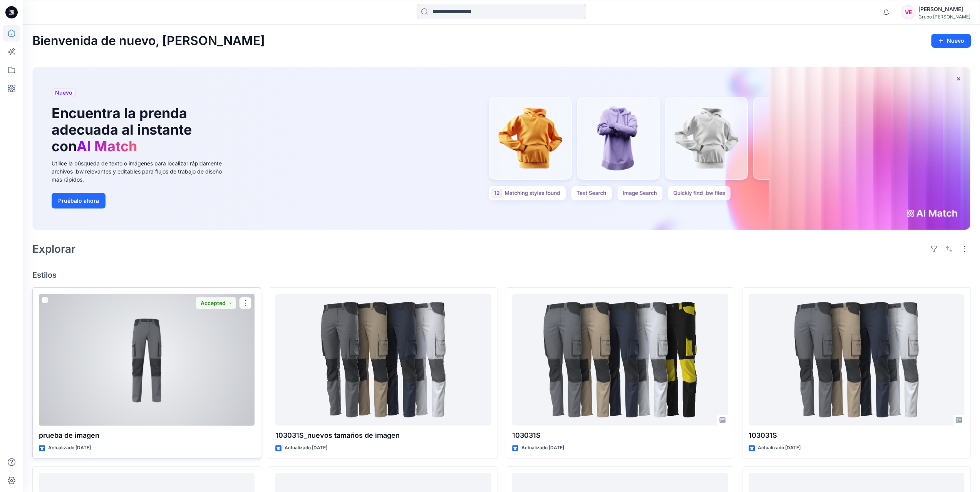 The height and width of the screenshot is (492, 980). What do you see at coordinates (44, 275) in the screenshot?
I see `font: Estilos` at bounding box center [44, 275].